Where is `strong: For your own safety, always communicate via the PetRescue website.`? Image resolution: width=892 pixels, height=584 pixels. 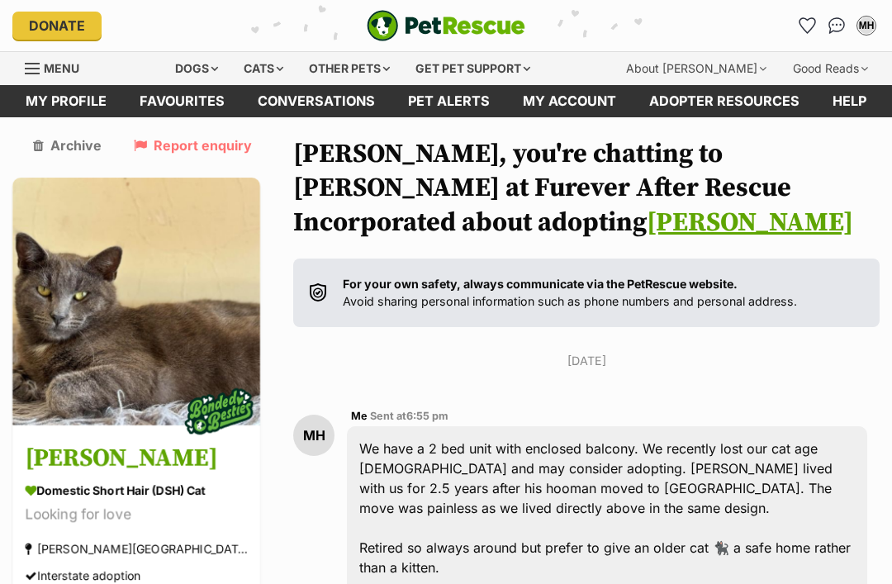 strong: For your own safety, always communicate via the PetRescue website. is located at coordinates (540, 283).